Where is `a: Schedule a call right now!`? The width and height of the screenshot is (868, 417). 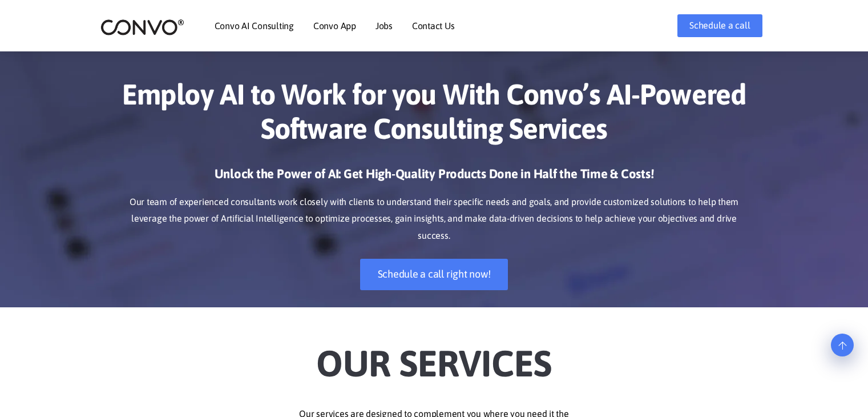
a: Schedule a call right now! is located at coordinates (435, 274).